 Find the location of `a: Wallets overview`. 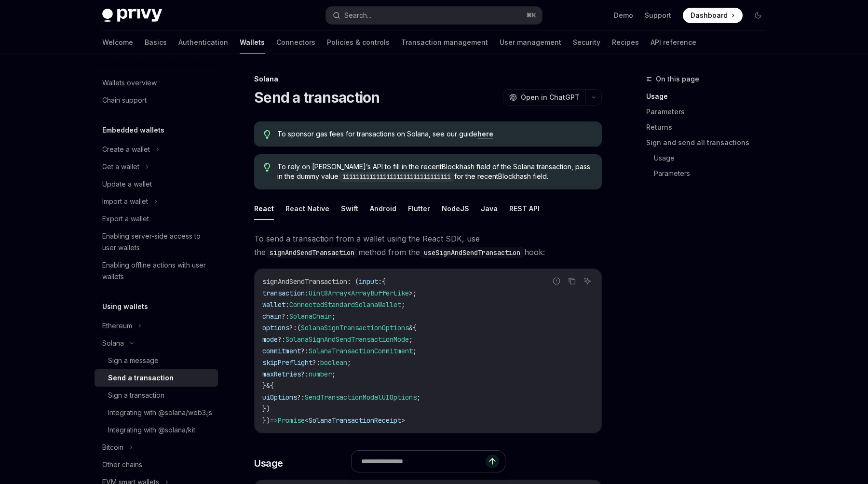

a: Wallets overview is located at coordinates (156, 83).